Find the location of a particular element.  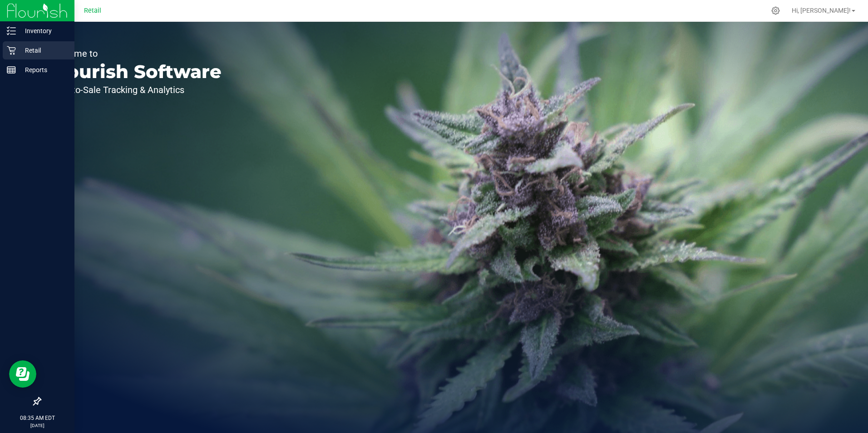

inline-svg: Retail is located at coordinates (11, 51).